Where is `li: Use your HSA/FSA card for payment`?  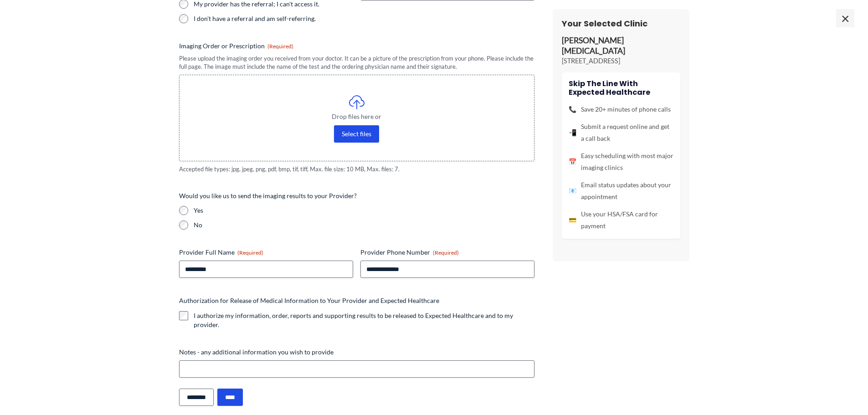
li: Use your HSA/FSA card for payment is located at coordinates (621, 220).